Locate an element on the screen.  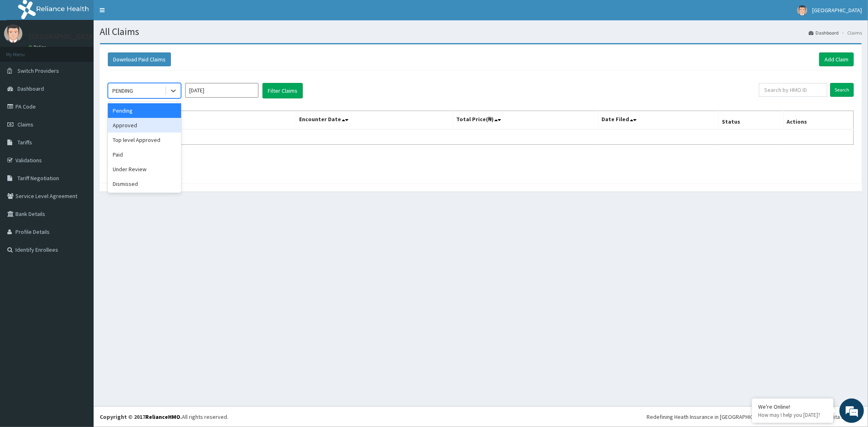
div: Pending is located at coordinates (145, 111).